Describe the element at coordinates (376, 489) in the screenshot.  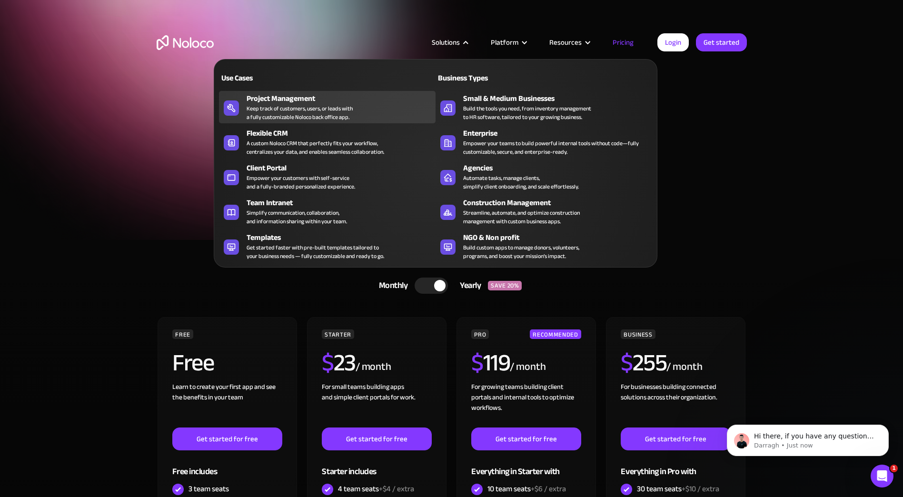
I see `div: 4 team seats` at that location.